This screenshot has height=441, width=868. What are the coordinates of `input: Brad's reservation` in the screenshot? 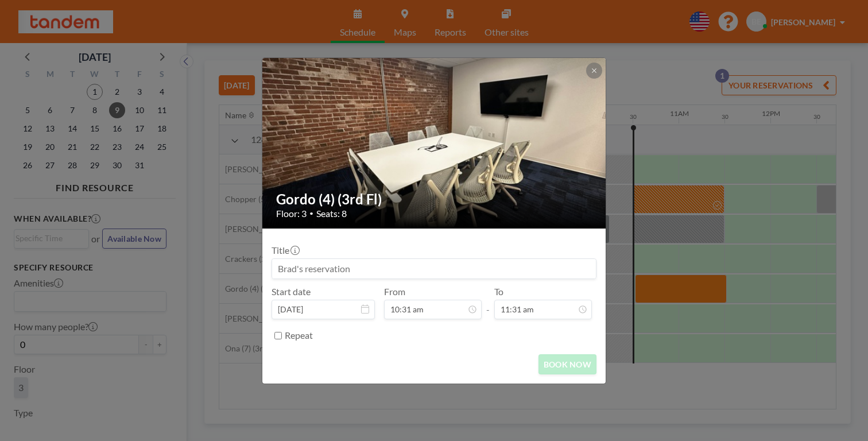 It's located at (434, 269).